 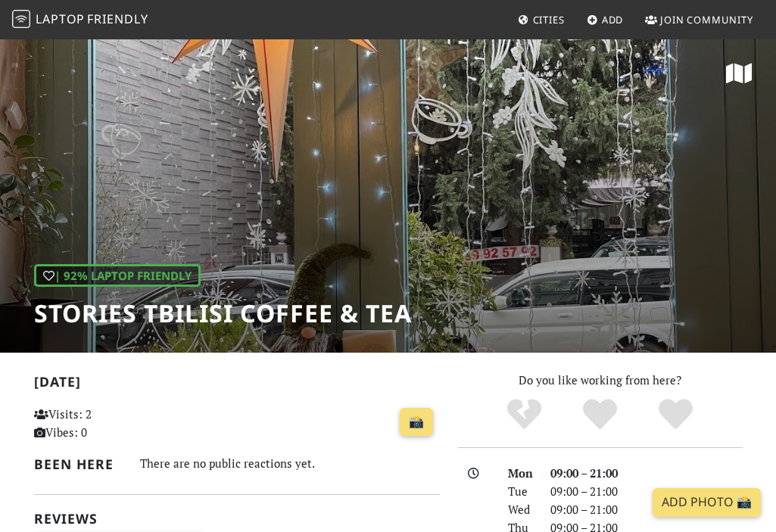 What do you see at coordinates (525, 414) in the screenshot?
I see `div: No` at bounding box center [525, 414].